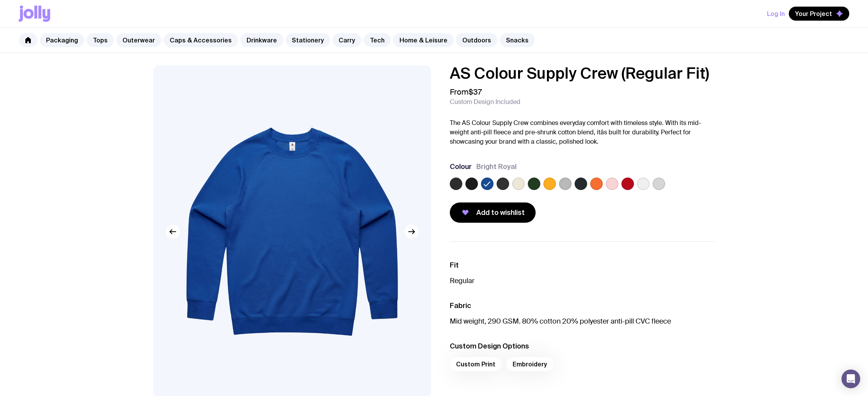 This screenshot has width=868, height=396. What do you see at coordinates (377, 40) in the screenshot?
I see `a: Tech` at bounding box center [377, 40].